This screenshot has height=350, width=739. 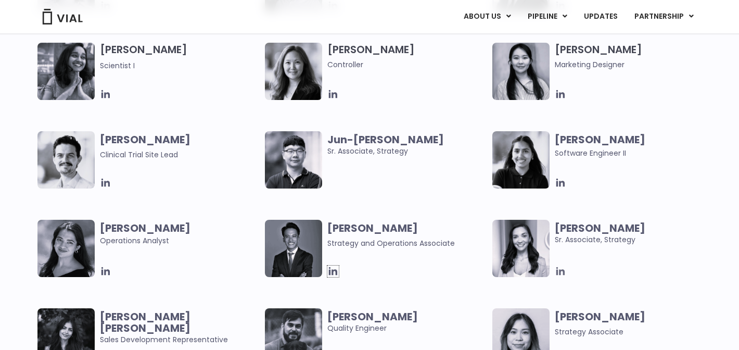 I want to click on img: Smiling woman named Ana, so click(x=521, y=248).